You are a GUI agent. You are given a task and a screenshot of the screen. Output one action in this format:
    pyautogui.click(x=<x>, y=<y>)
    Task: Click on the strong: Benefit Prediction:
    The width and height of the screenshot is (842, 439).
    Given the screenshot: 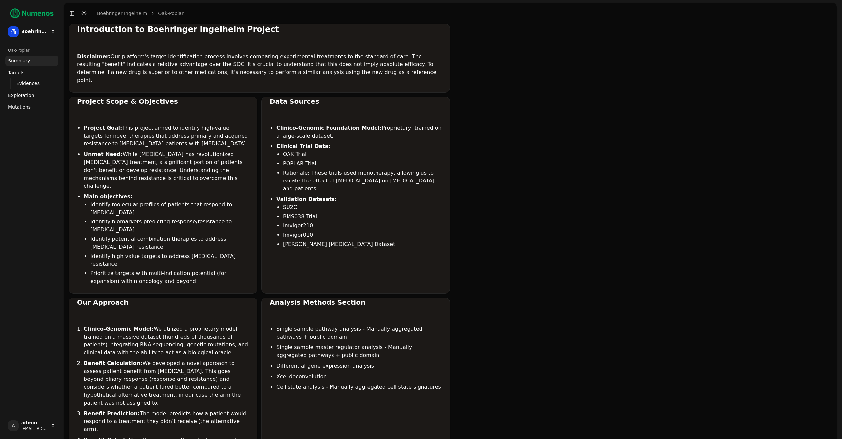 What is the action you would take?
    pyautogui.click(x=112, y=414)
    